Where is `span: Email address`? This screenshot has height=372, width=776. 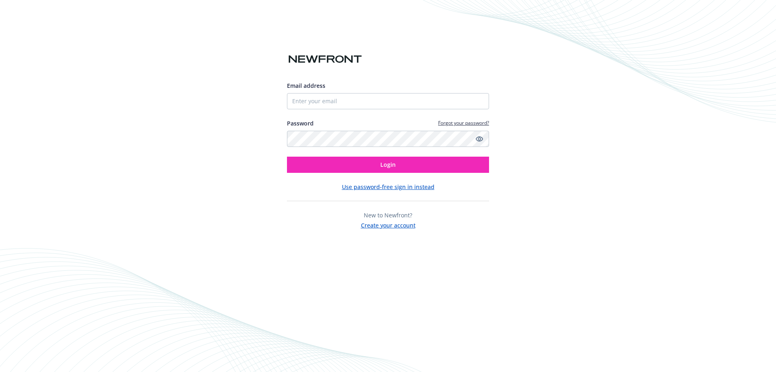 span: Email address is located at coordinates (306, 85).